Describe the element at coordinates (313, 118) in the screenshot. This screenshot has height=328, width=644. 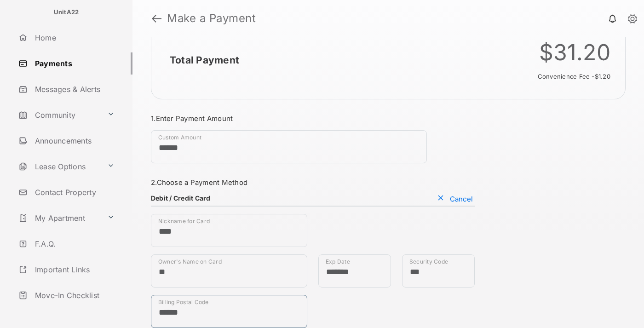
I see `h3: 1. Enter Payment Amount` at that location.